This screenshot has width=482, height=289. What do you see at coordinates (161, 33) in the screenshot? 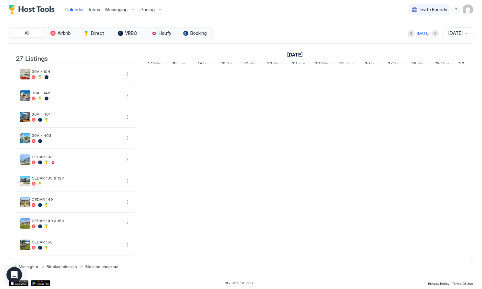
I see `button: Houfy` at bounding box center [161, 33].